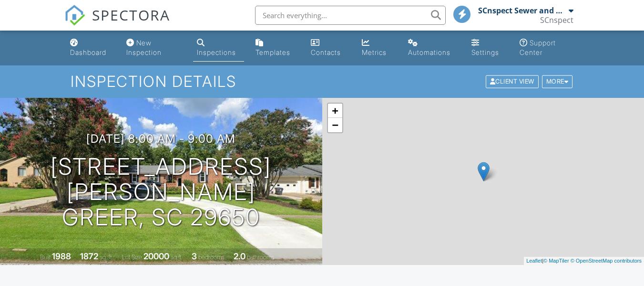  Describe the element at coordinates (273, 52) in the screenshot. I see `div: Templates` at that location.